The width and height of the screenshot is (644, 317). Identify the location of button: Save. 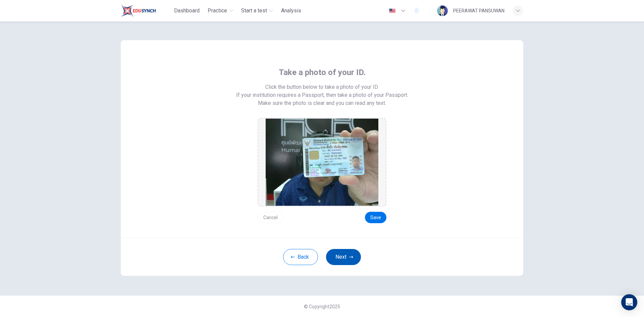
(375, 217).